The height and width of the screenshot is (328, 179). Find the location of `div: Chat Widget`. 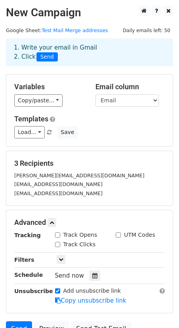

div: Chat Widget is located at coordinates (160, 309).